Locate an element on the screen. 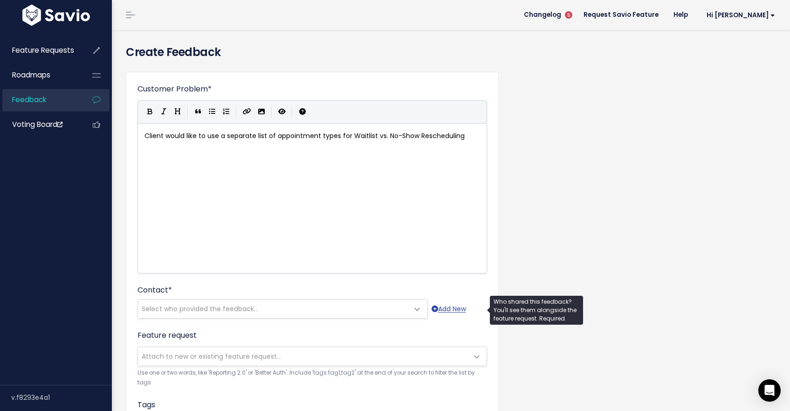 The width and height of the screenshot is (790, 411). div: Who shared this feedback? You'll see them alongside the feature request. Required. is located at coordinates (537, 310).